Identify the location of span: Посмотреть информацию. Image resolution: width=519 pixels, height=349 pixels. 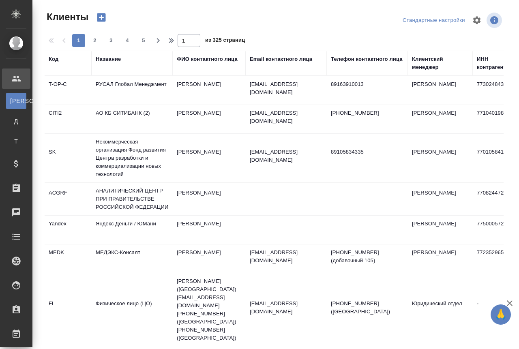
(495, 20).